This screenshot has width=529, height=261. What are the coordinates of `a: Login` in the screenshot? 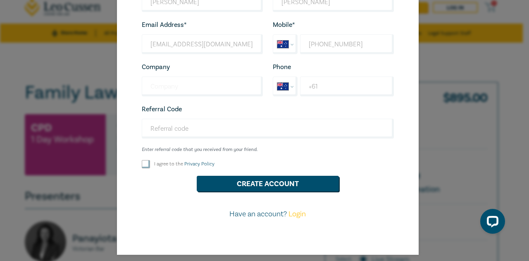 It's located at (297, 214).